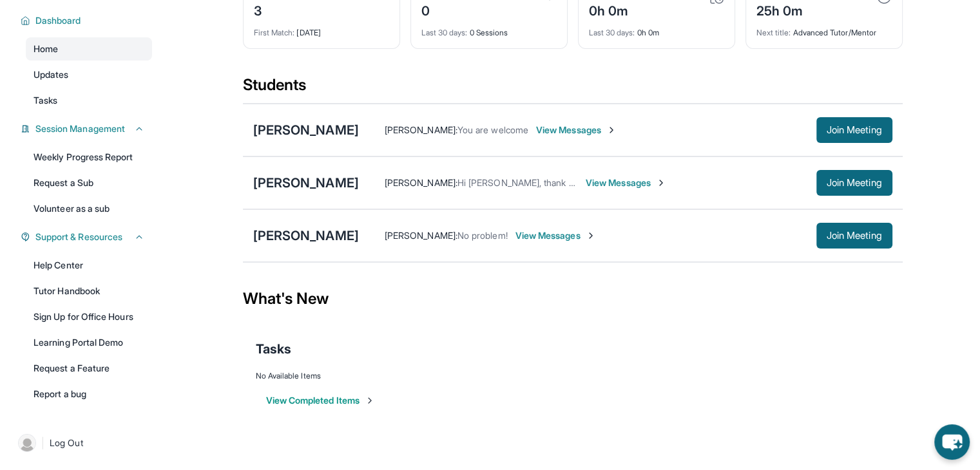  I want to click on a: Request a Sub, so click(89, 182).